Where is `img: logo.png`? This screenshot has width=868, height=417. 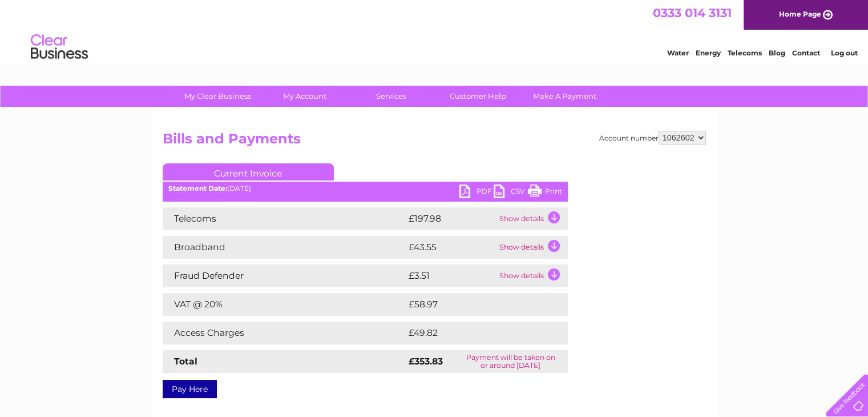
img: logo.png is located at coordinates (59, 46).